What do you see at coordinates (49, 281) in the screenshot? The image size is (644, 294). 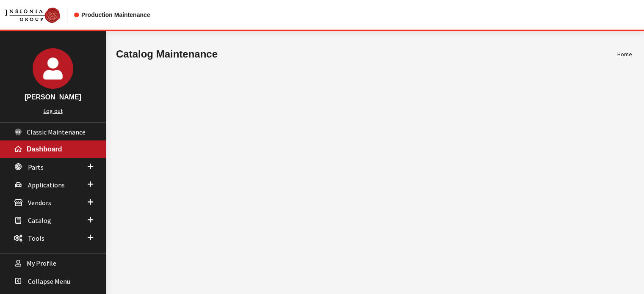 I see `span: Collapse Menu` at bounding box center [49, 281].